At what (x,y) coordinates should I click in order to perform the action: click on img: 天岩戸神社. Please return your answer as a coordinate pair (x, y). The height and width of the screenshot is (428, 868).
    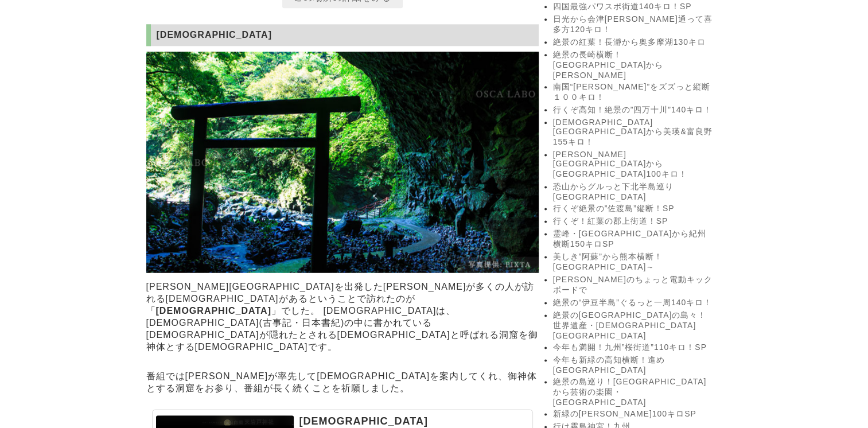
    Looking at the image, I should click on (342, 162).